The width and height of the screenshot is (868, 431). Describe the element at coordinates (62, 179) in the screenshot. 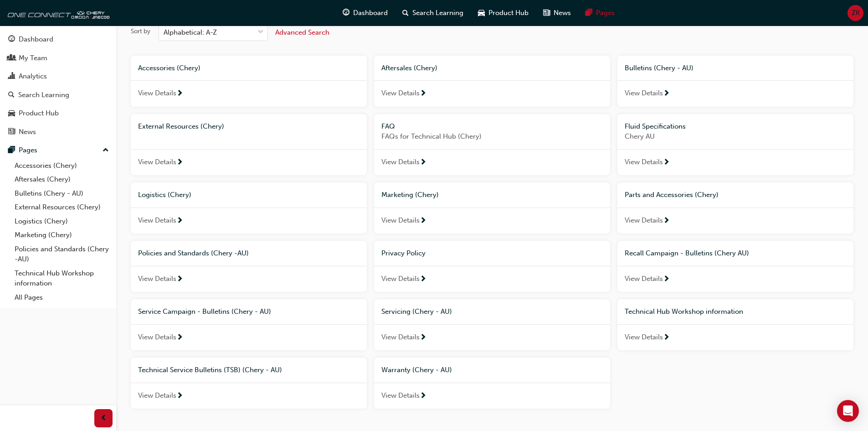

I see `a: Aftersales (Chery)` at that location.